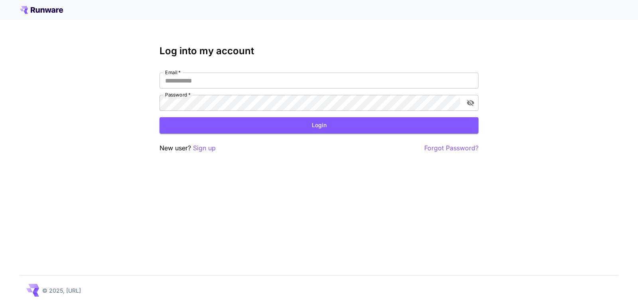 The image size is (638, 305). Describe the element at coordinates (471, 103) in the screenshot. I see `button: toggle password visibility` at that location.